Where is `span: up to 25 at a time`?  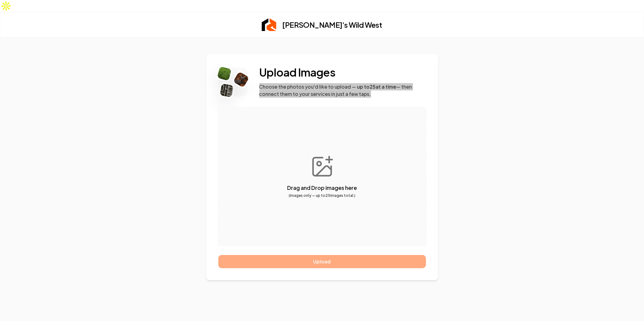 span: up to 25 at a time is located at coordinates (377, 87).